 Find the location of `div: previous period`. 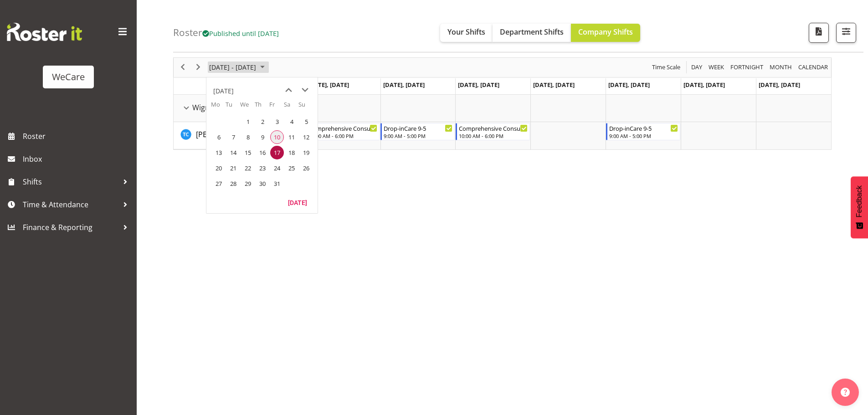

div: previous period is located at coordinates (182, 67).